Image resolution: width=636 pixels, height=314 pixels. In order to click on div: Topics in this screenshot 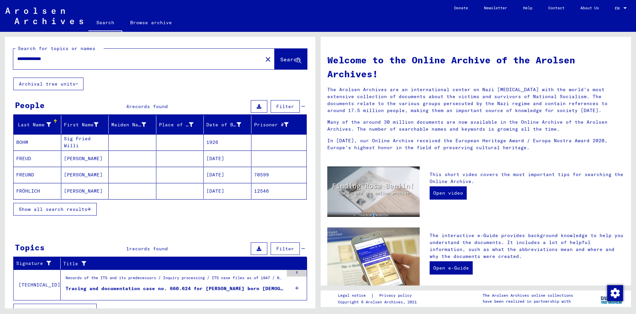, I will do `click(30, 247)`.